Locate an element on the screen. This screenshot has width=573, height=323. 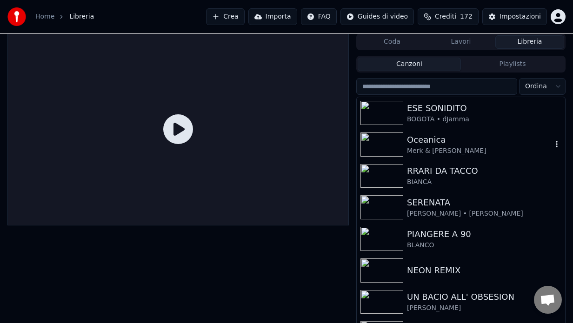
button: Guides di video is located at coordinates (377, 17).